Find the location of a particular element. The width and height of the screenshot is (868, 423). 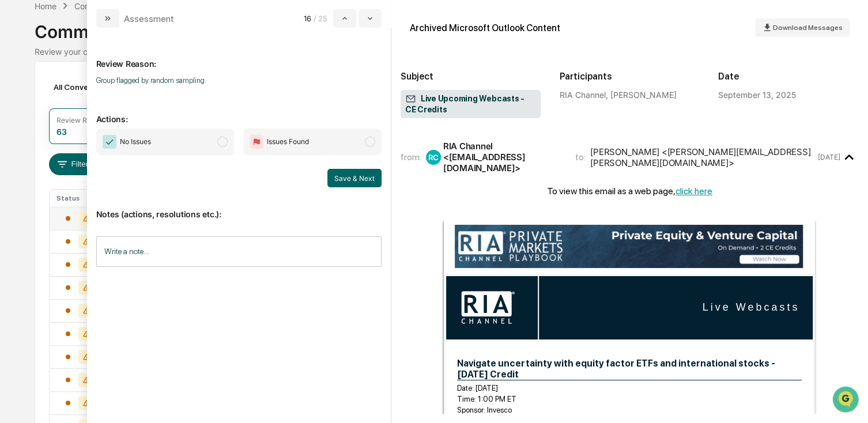

div: Assessment is located at coordinates (149, 18).